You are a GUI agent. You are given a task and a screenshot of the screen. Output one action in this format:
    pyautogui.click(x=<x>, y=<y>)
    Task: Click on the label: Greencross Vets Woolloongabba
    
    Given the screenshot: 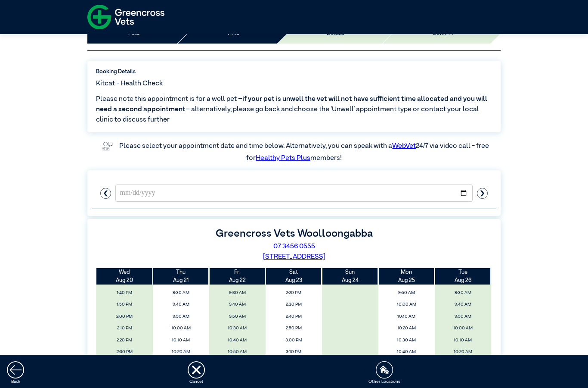 What is the action you would take?
    pyautogui.click(x=294, y=233)
    